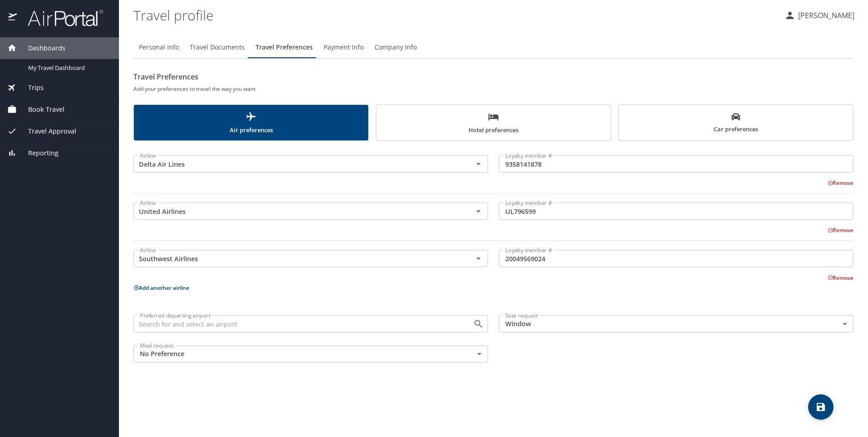 The image size is (868, 437). What do you see at coordinates (395, 47) in the screenshot?
I see `span: Company Info` at bounding box center [395, 47].